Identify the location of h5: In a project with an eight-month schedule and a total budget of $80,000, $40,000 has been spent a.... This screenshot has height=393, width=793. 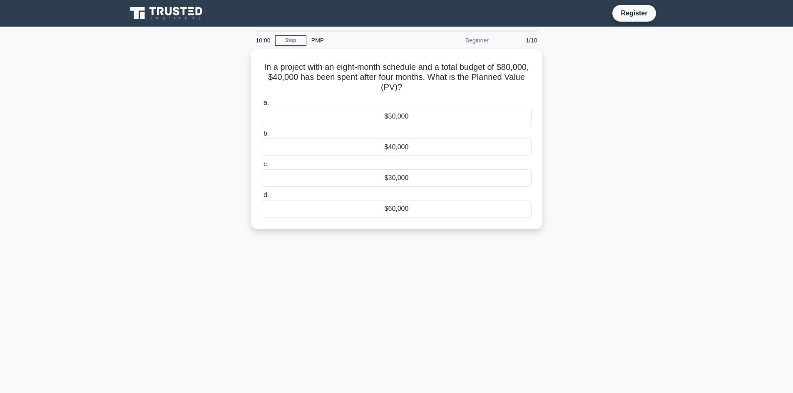
(397, 77).